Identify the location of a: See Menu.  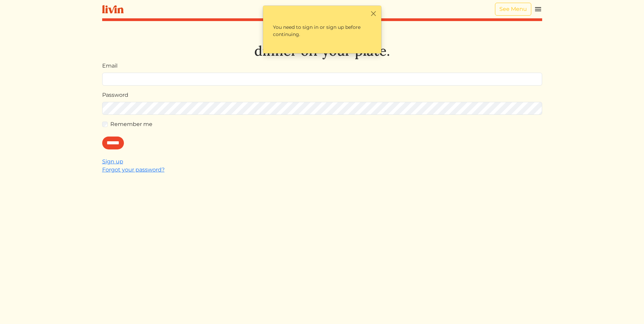
(514, 9).